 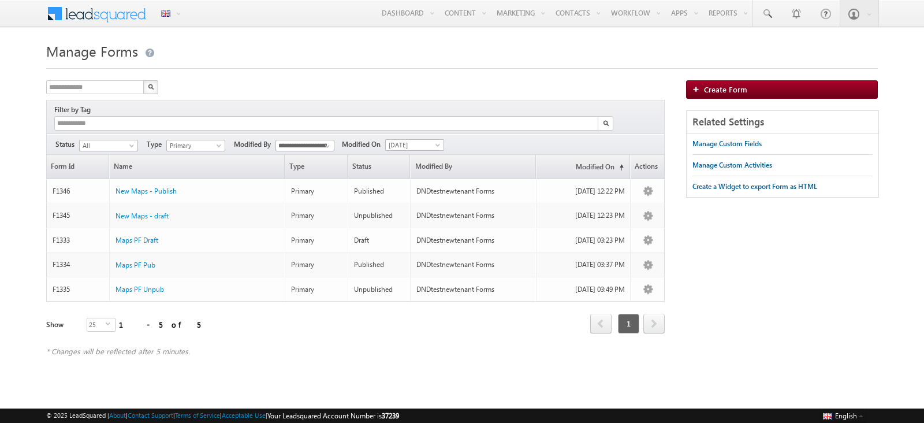 I want to click on span: Manage Forms, so click(x=92, y=51).